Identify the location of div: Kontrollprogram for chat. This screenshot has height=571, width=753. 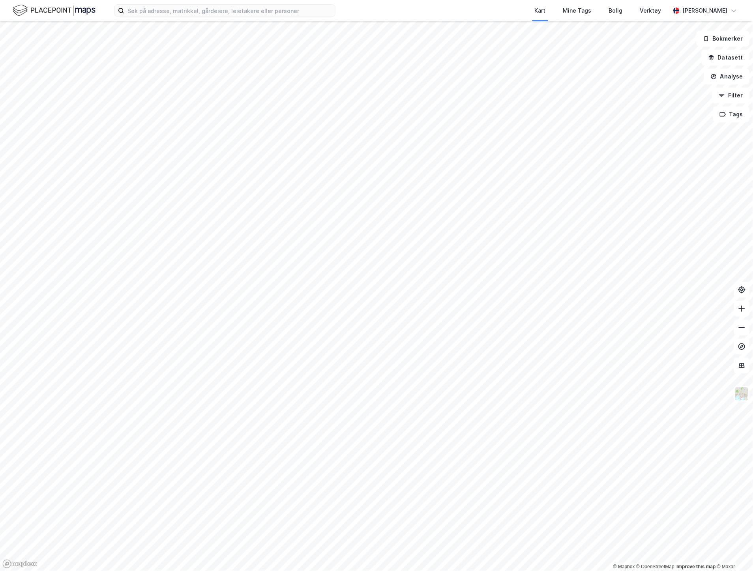
(733, 552).